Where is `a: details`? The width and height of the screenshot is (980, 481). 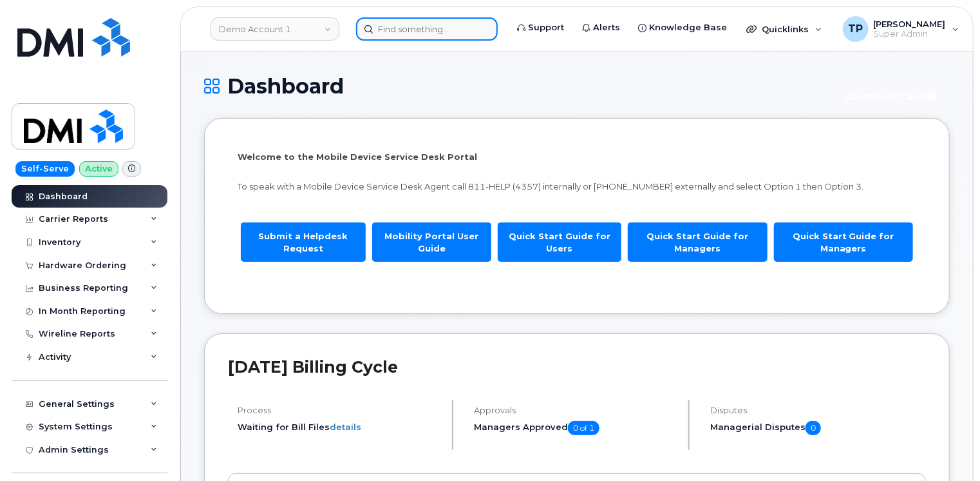
a: details is located at coordinates (345, 427).